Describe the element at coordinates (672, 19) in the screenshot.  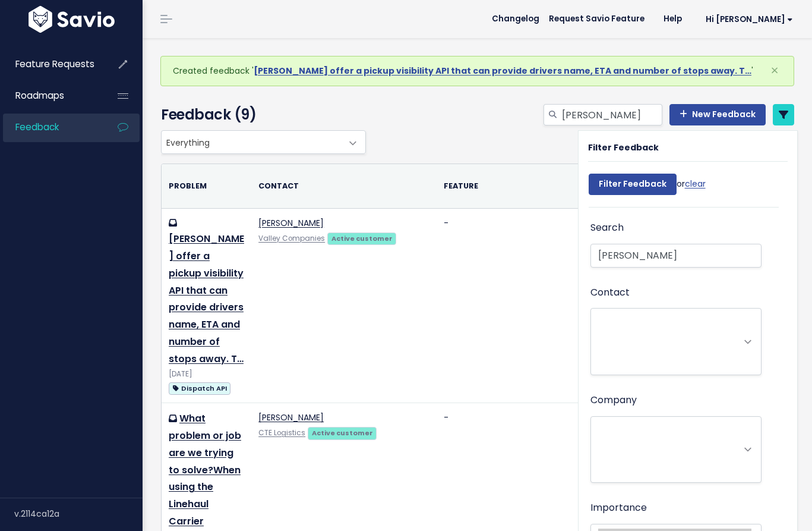
I see `a: Help` at that location.